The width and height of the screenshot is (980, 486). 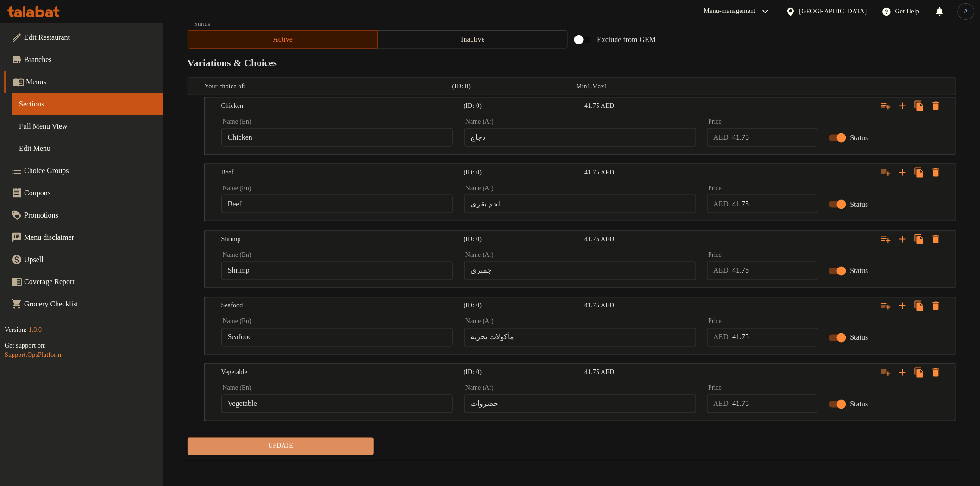 What do you see at coordinates (83, 282) in the screenshot?
I see `a: Coverage Report` at bounding box center [83, 282].